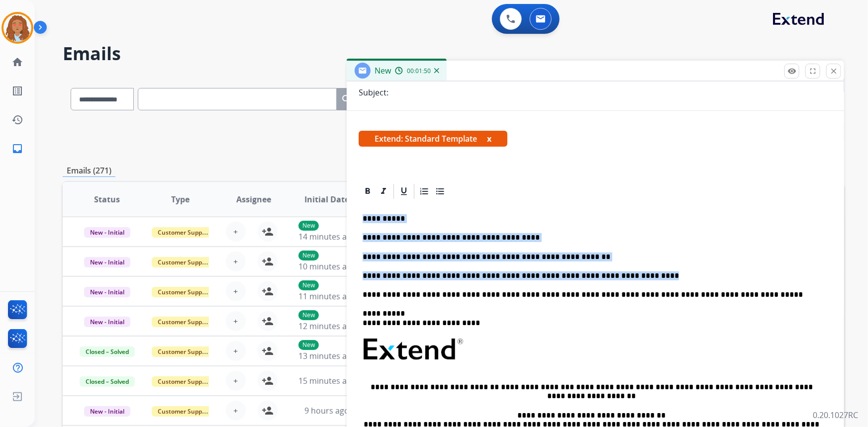 This screenshot has width=868, height=427. I want to click on span: 14 minutes ago, so click(327, 236).